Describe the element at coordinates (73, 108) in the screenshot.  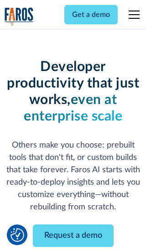
I see `strong: even at enterprise scale` at that location.